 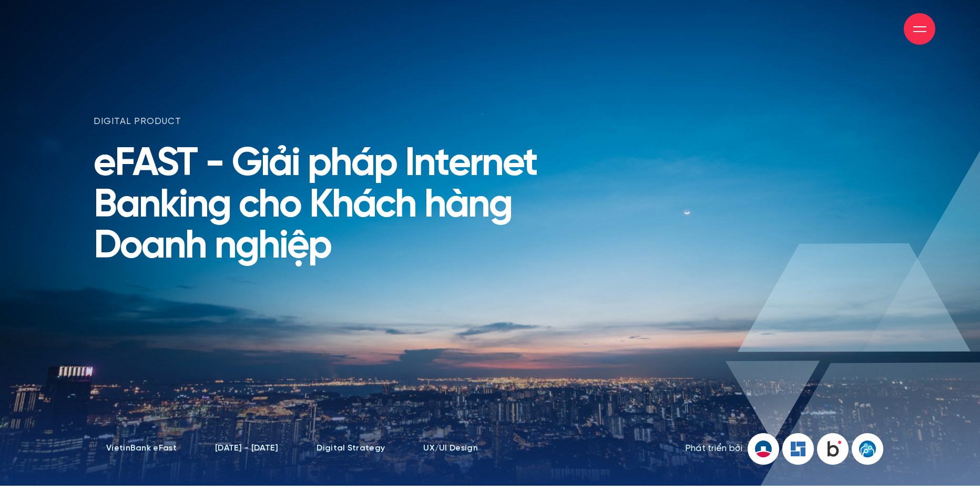 What do you see at coordinates (142, 448) in the screenshot?
I see `li: VietinBank eFast` at bounding box center [142, 448].